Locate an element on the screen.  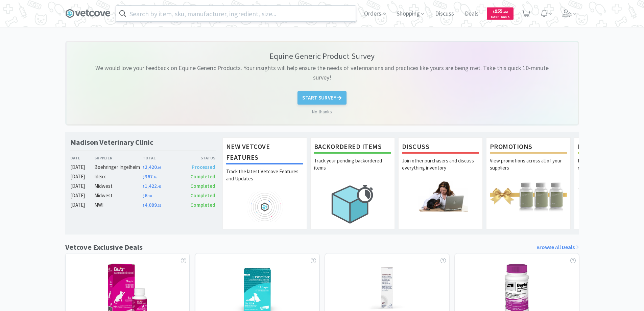
img: hero_promotions.png is located at coordinates (528, 196).